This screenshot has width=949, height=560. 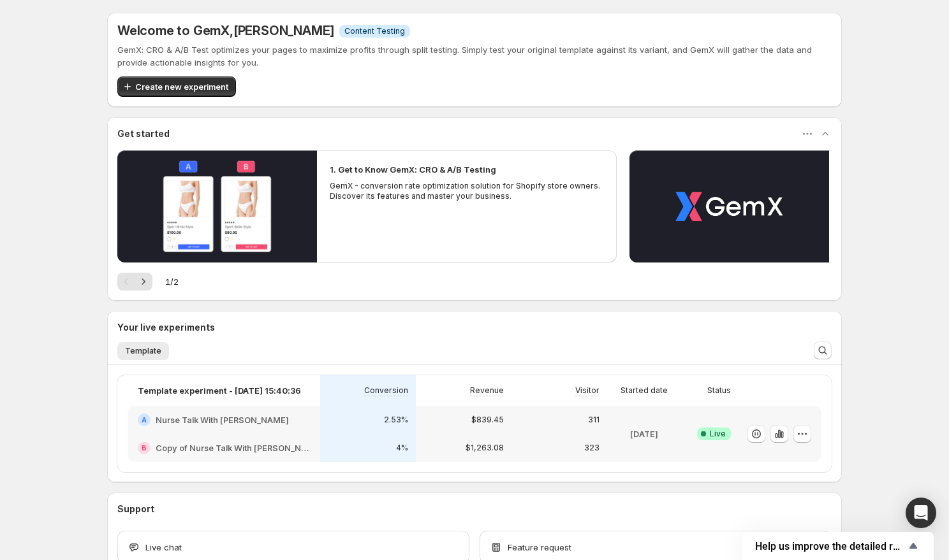 What do you see at coordinates (144, 281) in the screenshot?
I see `button: Next` at bounding box center [144, 281].